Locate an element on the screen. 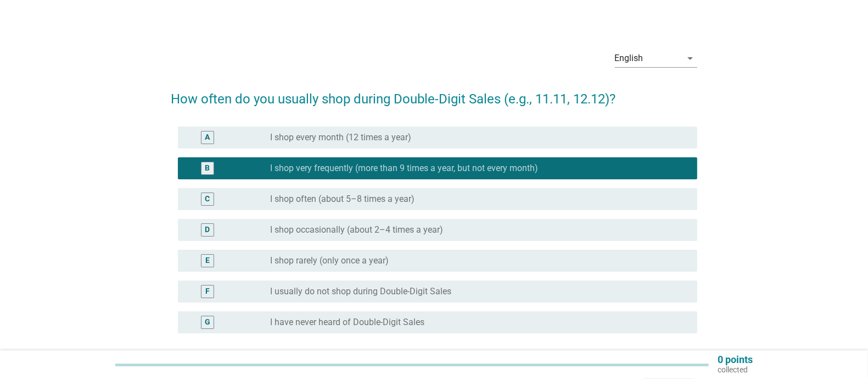  label: I shop often (about 5–8 times a year) is located at coordinates (342, 199).